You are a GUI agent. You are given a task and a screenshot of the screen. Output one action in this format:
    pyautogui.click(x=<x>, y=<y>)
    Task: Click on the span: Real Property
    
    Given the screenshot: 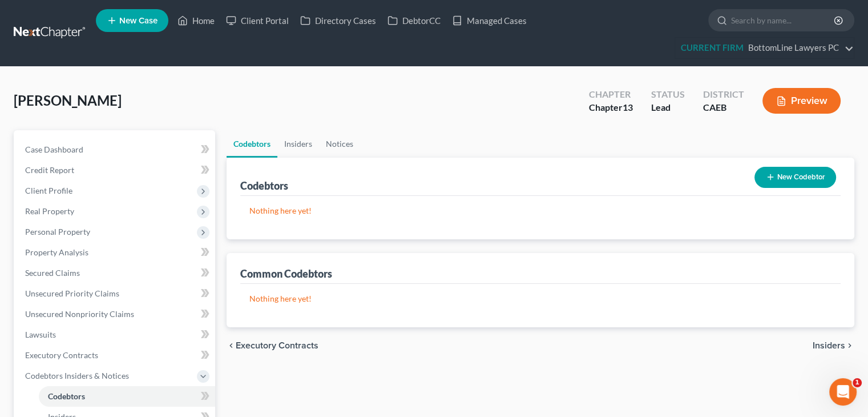 What is the action you would take?
    pyautogui.click(x=50, y=211)
    